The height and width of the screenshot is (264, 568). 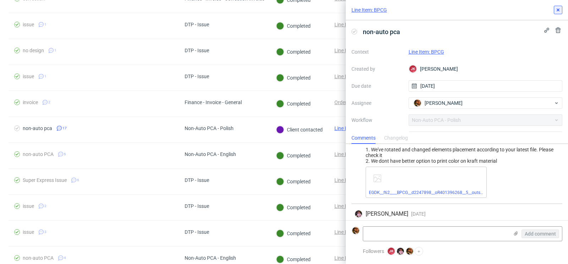 I want to click on label: Created by, so click(x=377, y=69).